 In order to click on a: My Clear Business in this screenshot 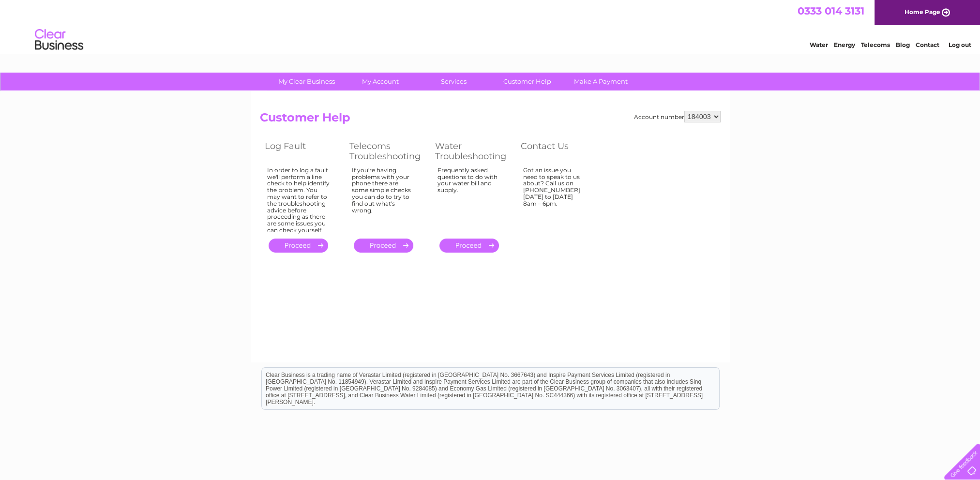, I will do `click(306, 81)`.